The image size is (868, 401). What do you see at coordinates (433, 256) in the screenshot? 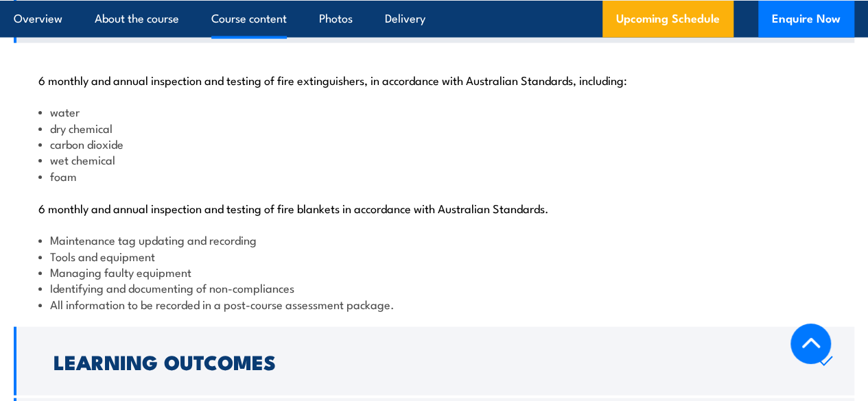
I see `li: Tools and equipment` at bounding box center [433, 256].